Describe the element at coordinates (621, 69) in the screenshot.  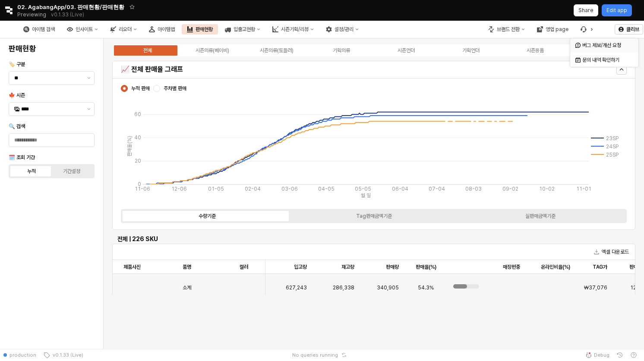
I see `button: Hide` at that location.